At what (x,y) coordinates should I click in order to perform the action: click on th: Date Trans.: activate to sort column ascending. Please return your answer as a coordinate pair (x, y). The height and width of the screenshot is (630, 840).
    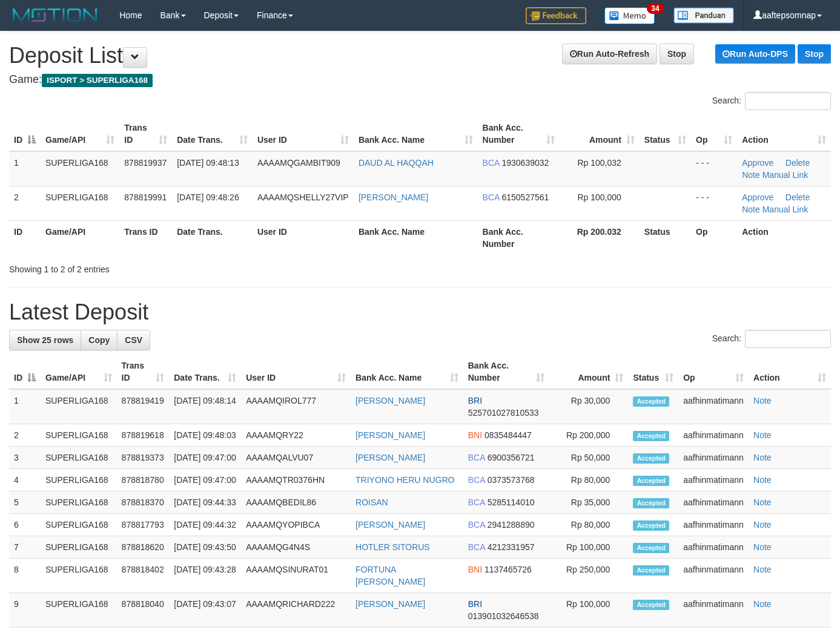
    Looking at the image, I should click on (212, 134).